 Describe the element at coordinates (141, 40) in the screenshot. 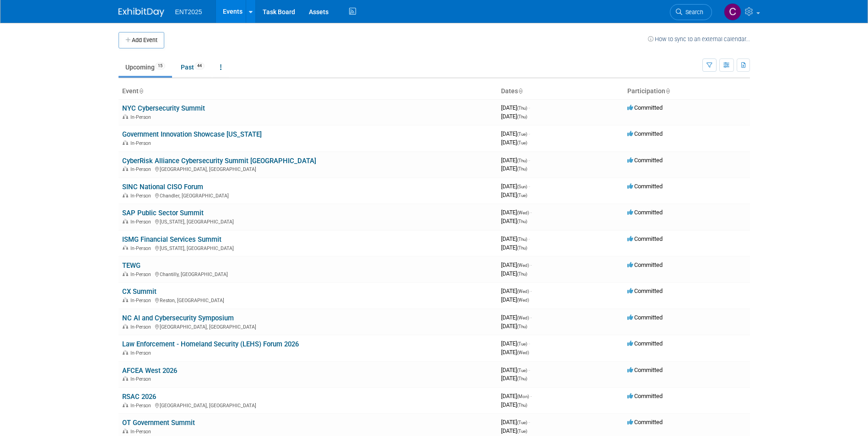

I see `button: Add Event` at that location.